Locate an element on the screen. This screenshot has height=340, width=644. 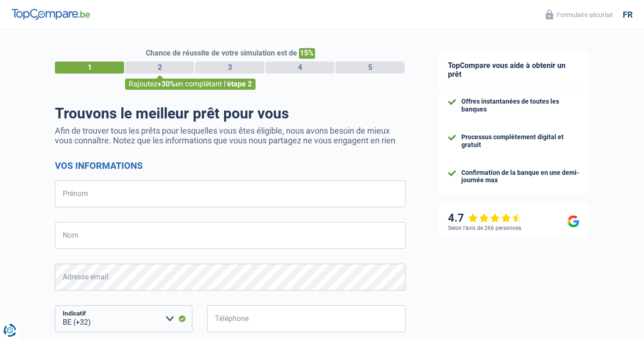
div: Confirmation de la banque en une demi-journée max is located at coordinates (521, 177).